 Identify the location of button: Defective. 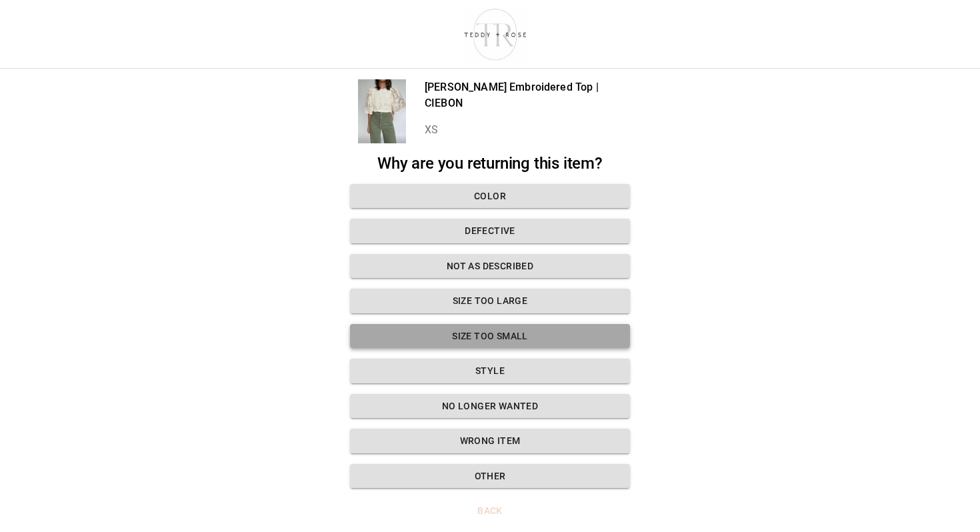
(490, 230).